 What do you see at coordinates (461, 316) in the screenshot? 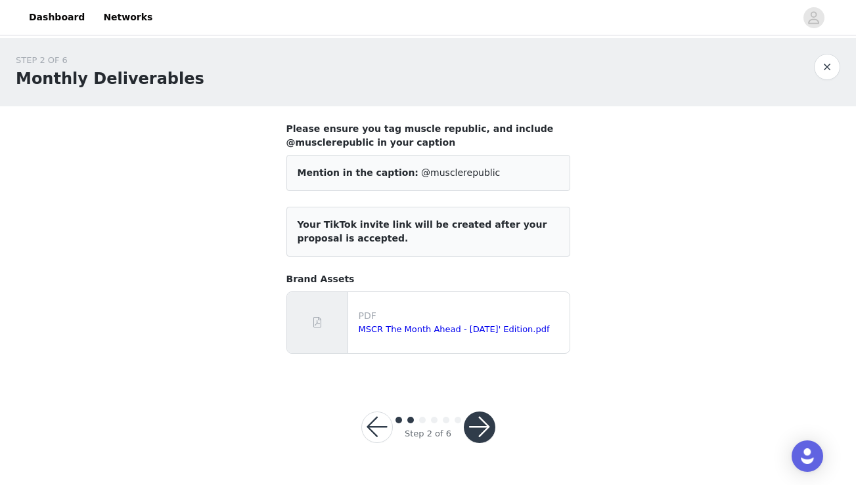
I see `p: PDF` at bounding box center [461, 316].